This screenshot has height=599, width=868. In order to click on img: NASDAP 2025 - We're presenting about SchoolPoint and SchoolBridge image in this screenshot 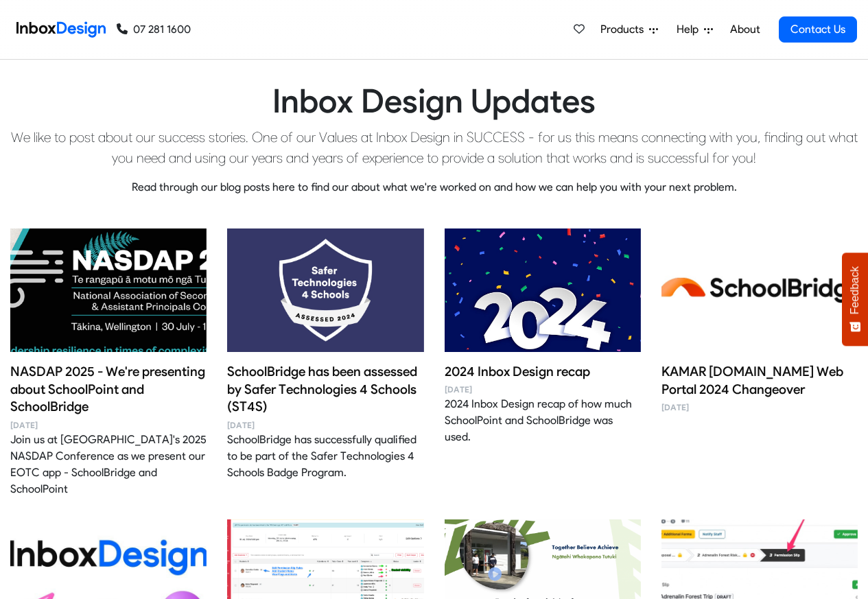, I will do `click(108, 291)`.